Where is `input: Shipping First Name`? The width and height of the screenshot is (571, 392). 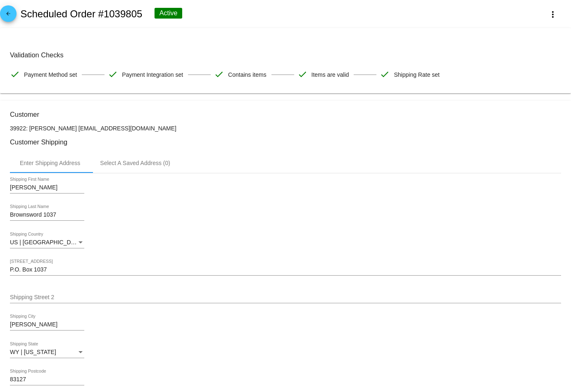 input: Shipping First Name is located at coordinates (47, 188).